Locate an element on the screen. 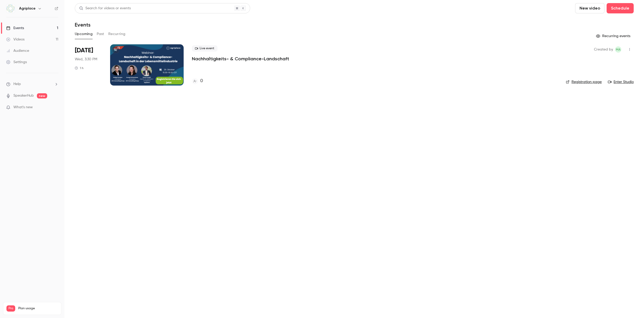 The width and height of the screenshot is (644, 318). div: Oct 29 Wed, 3:30 PM (Europe/Amsterdam) is located at coordinates (88, 65).